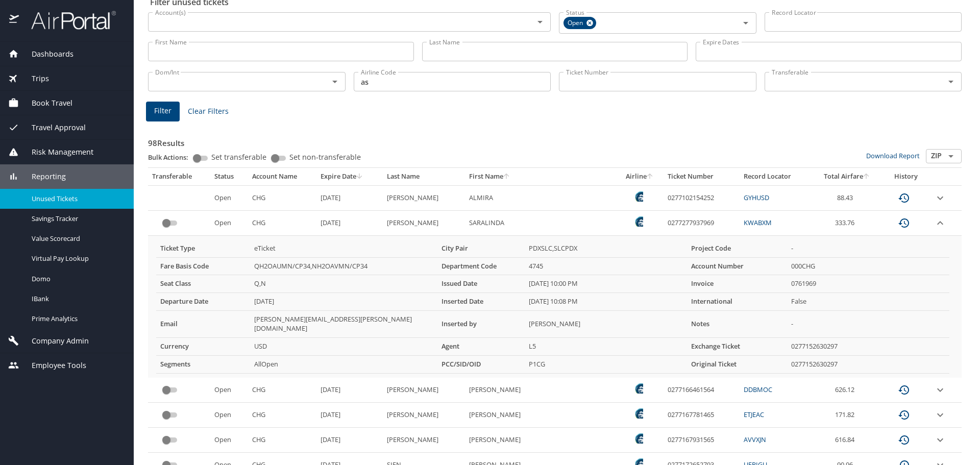  What do you see at coordinates (737, 364) in the screenshot?
I see `th: Original Ticket` at bounding box center [737, 364].